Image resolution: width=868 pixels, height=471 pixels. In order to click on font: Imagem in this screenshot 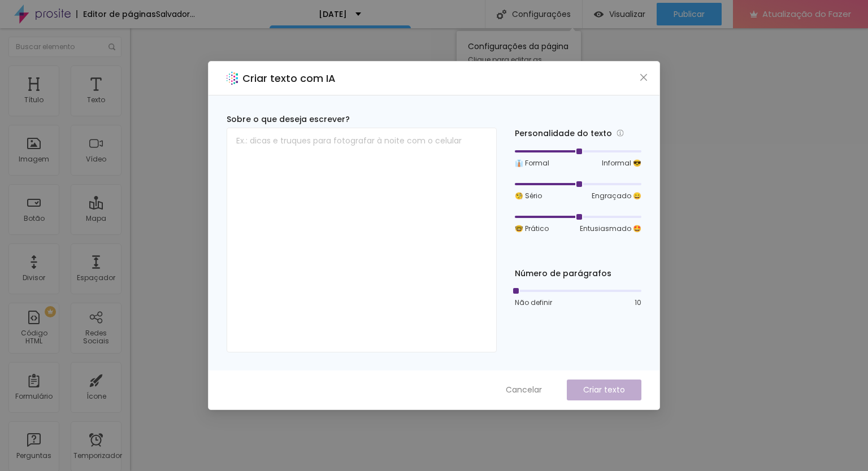, I will do `click(34, 159)`.